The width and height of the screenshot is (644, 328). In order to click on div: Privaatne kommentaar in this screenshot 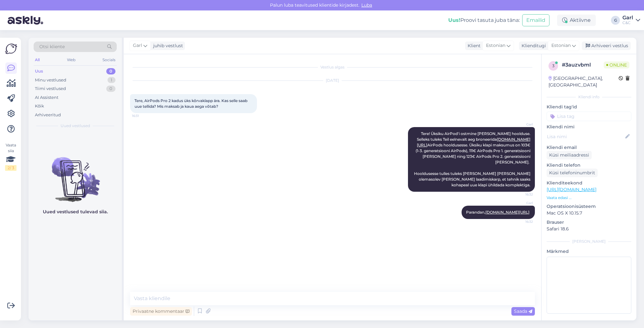, I will do `click(160, 311)`.